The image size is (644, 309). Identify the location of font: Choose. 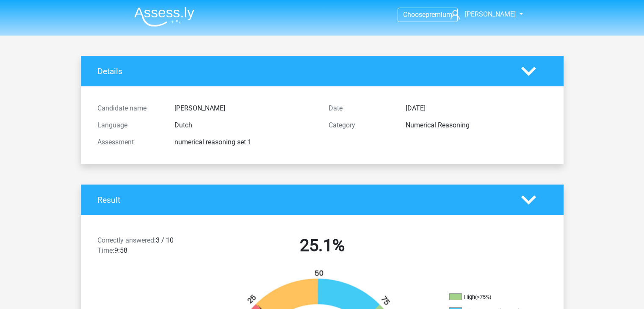
(414, 14).